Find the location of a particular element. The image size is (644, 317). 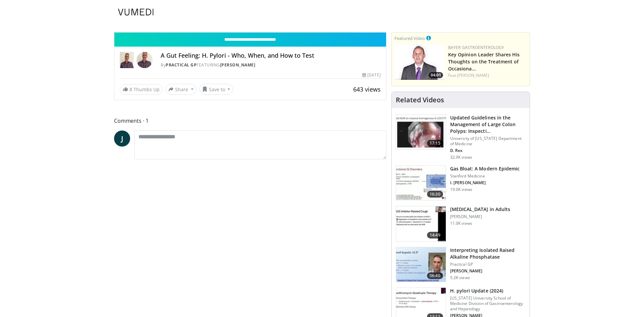

h3: H. pylori Update (2024) is located at coordinates (488, 291).